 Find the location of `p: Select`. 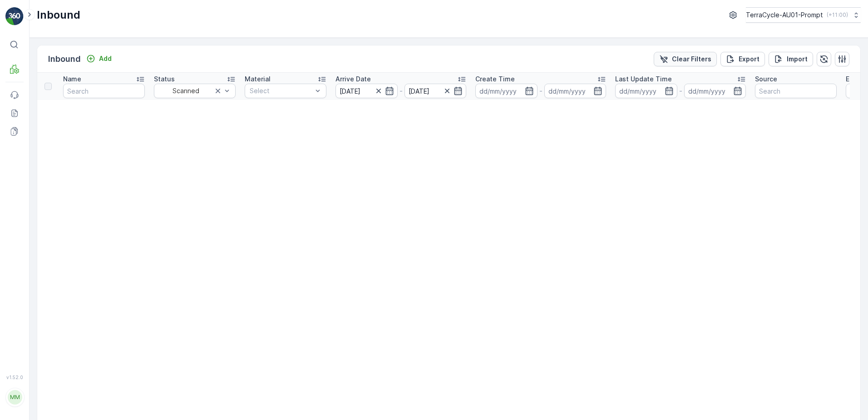

p: Select is located at coordinates (281, 91).